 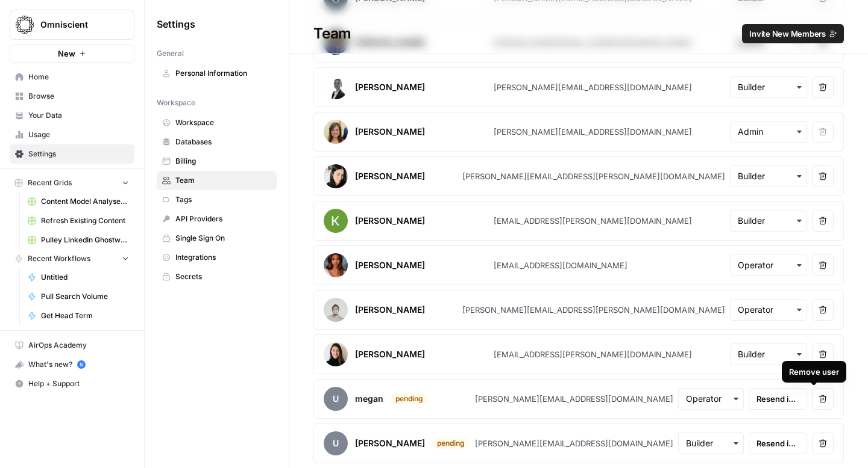 What do you see at coordinates (72, 183) in the screenshot?
I see `button: Recent Grids` at bounding box center [72, 183].